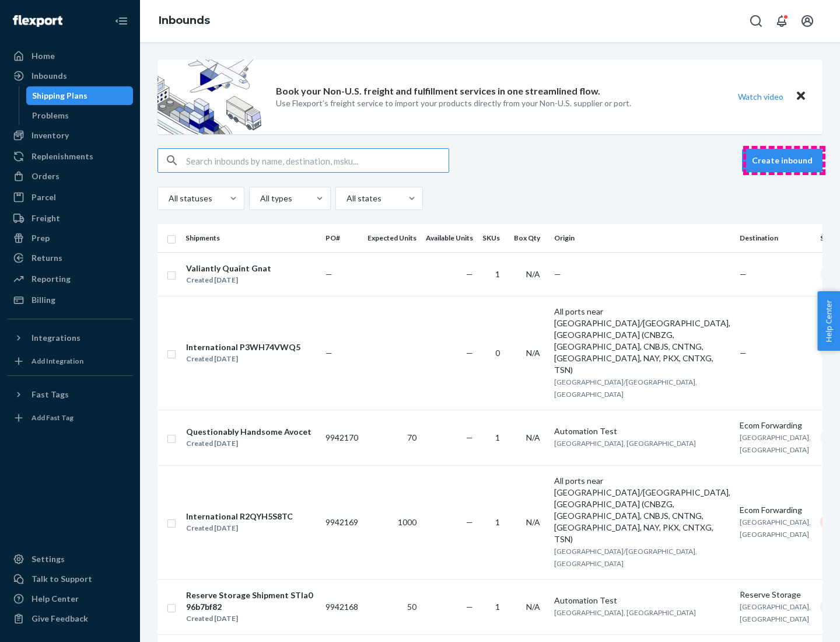 The image size is (840, 642). Describe the element at coordinates (807, 21) in the screenshot. I see `button: Open account menu` at that location.